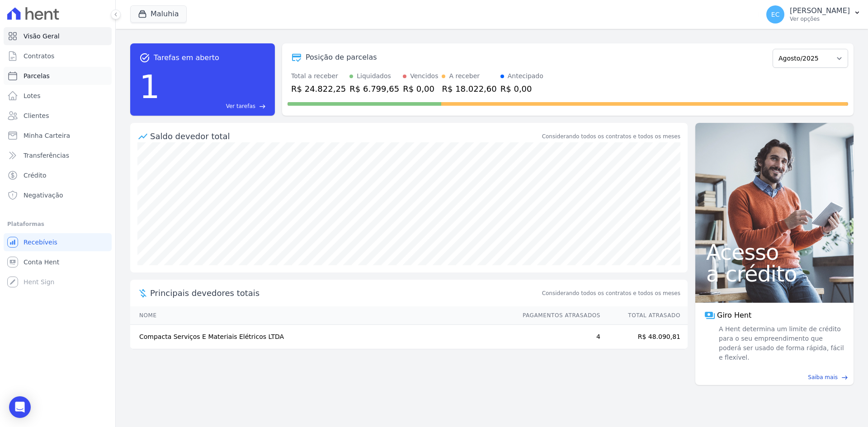 This screenshot has height=427, width=868. What do you see at coordinates (557, 337) in the screenshot?
I see `td: 4` at bounding box center [557, 337].